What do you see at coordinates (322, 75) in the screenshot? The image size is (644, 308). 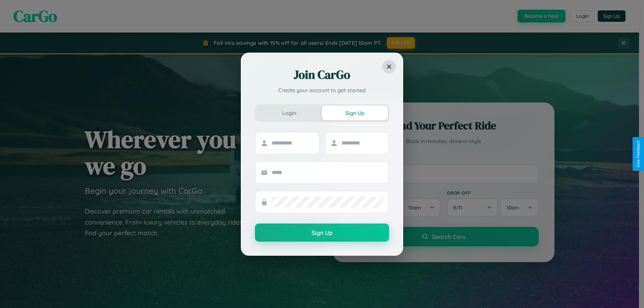 I see `h2: Join CarGo` at bounding box center [322, 75].